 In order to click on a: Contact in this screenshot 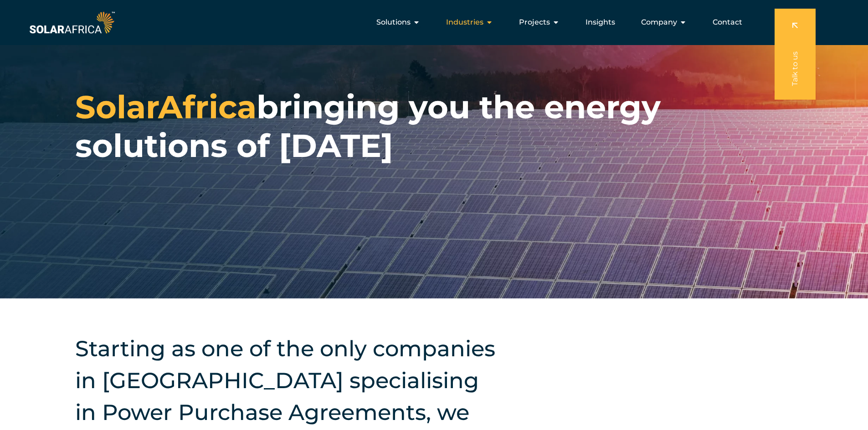, I will do `click(727, 22)`.